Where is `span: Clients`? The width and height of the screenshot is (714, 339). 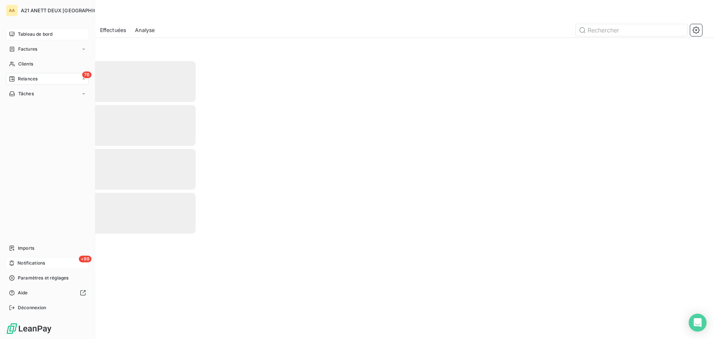 span: Clients is located at coordinates (26, 64).